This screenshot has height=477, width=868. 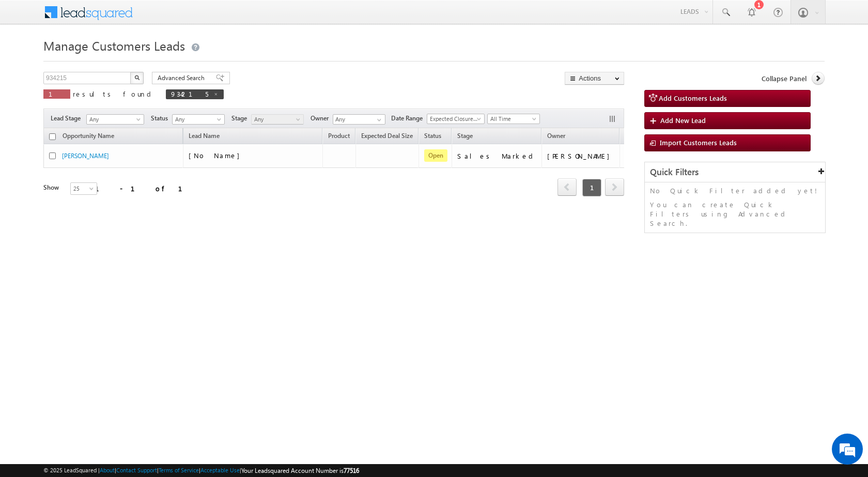 What do you see at coordinates (84, 189) in the screenshot?
I see `a: 25` at bounding box center [84, 189].